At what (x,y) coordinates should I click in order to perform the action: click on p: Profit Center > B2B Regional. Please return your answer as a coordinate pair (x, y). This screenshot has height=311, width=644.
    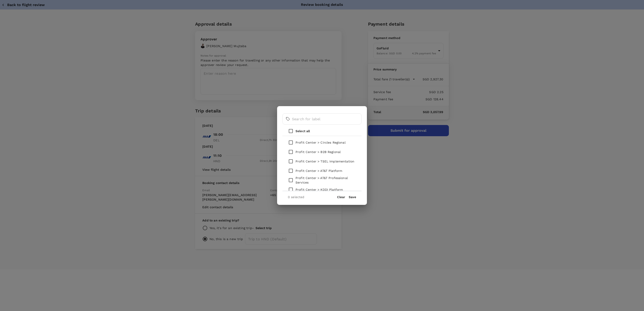
    Looking at the image, I should click on (318, 152).